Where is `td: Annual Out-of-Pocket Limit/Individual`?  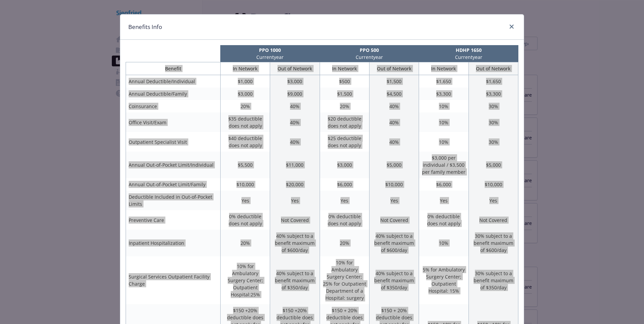 td: Annual Out-of-Pocket Limit/Individual is located at coordinates (173, 165).